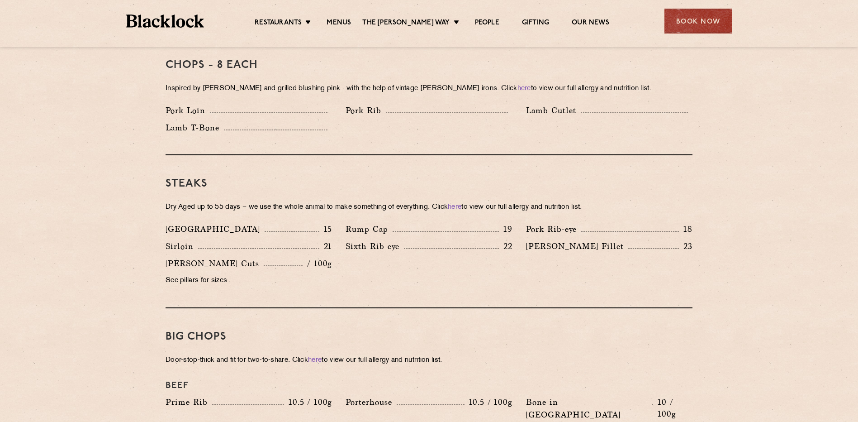 The image size is (858, 422). Describe the element at coordinates (429, 207) in the screenshot. I see `p: Dry Aged up to 55 days − we use the whole animal to make something of everything. Click to view o...` at that location.